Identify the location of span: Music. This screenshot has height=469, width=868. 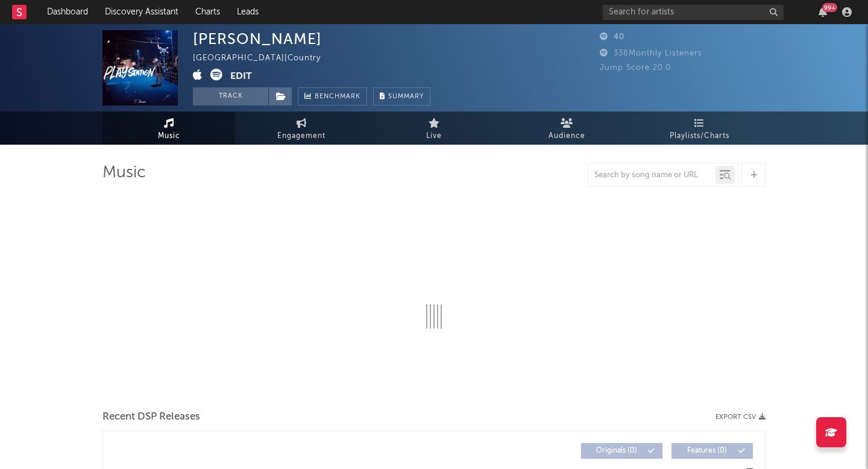
(169, 137).